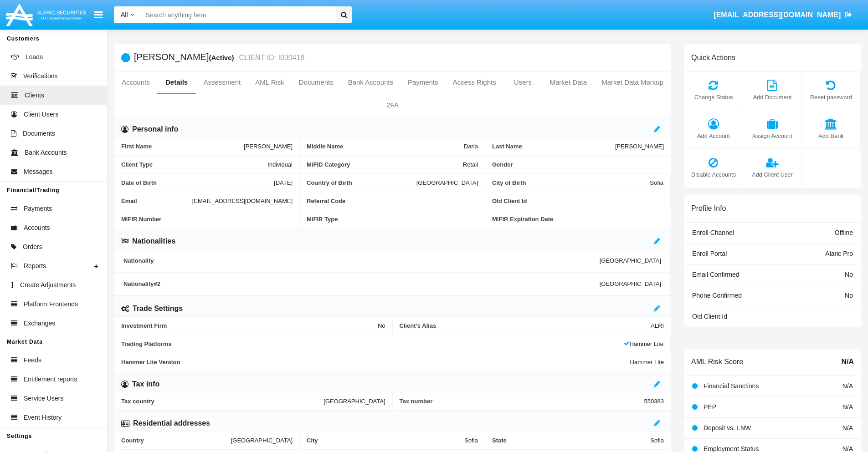 The height and width of the screenshot is (452, 868). Describe the element at coordinates (222, 401) in the screenshot. I see `span: Tax country` at that location.